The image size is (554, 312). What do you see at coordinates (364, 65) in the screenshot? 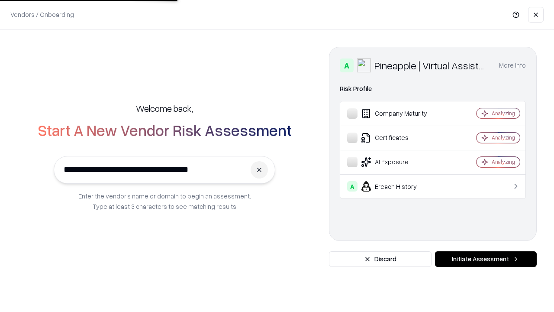
I see `img: Pineapple | Virtual Assistant Agency` at bounding box center [364, 65].